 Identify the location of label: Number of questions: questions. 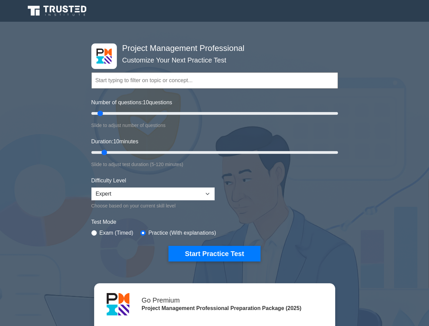
(132, 103).